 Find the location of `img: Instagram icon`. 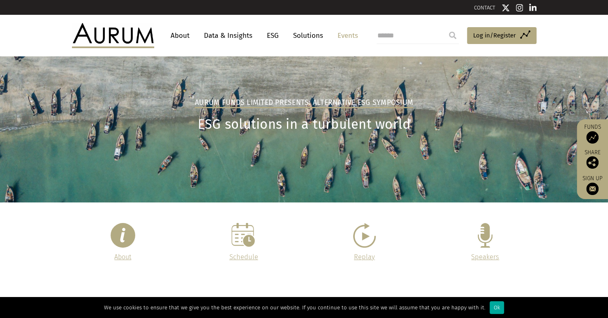

img: Instagram icon is located at coordinates (519, 8).